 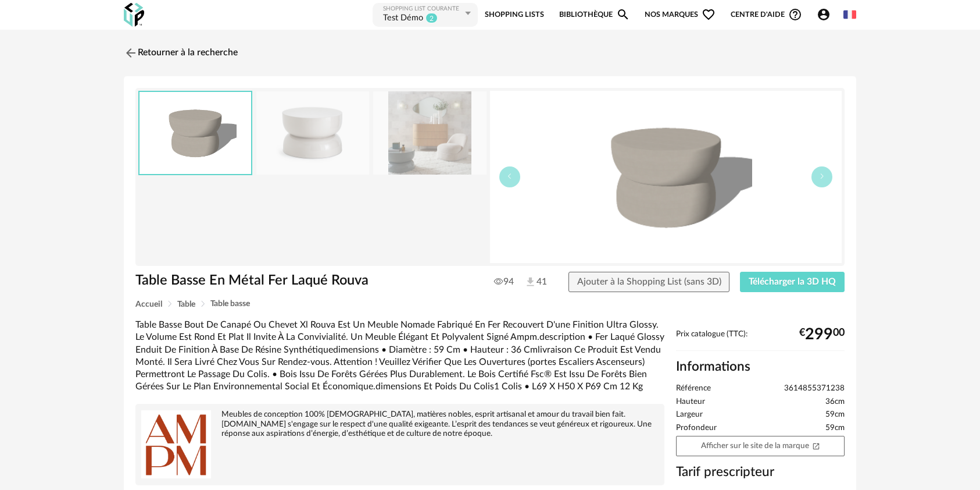 What do you see at coordinates (530, 281) in the screenshot?
I see `img: Téléchargements` at bounding box center [530, 281].